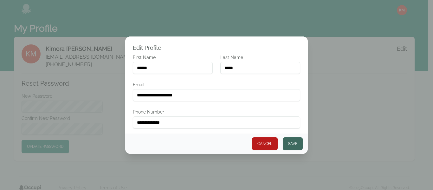 This screenshot has height=190, width=433. What do you see at coordinates (292, 144) in the screenshot?
I see `button: Save` at bounding box center [292, 144].